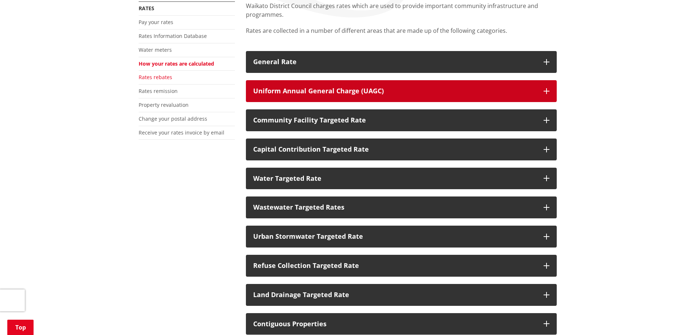 The height and width of the screenshot is (335, 695). I want to click on button: Refuse Collection Targeted Rate, so click(401, 266).